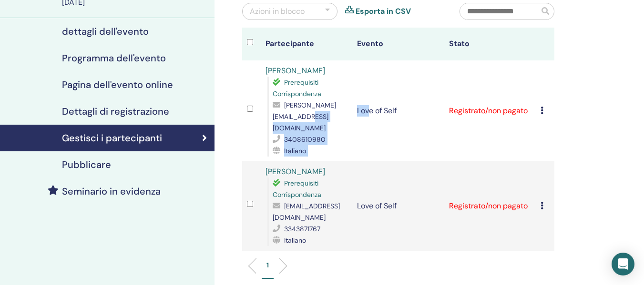 The image size is (644, 285). What do you see at coordinates (112, 138) in the screenshot?
I see `h4: Gestisci i partecipanti` at bounding box center [112, 138].